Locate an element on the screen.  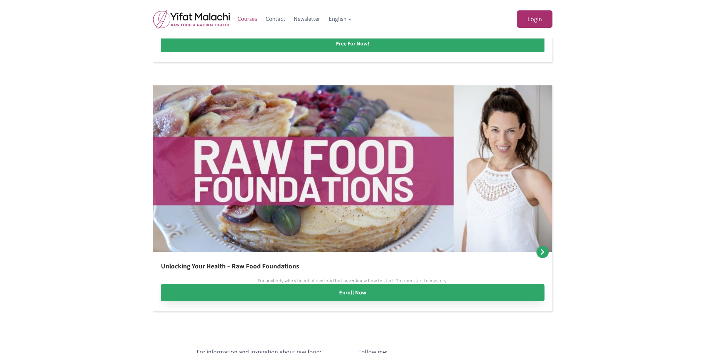
a: Contact is located at coordinates (275, 19).